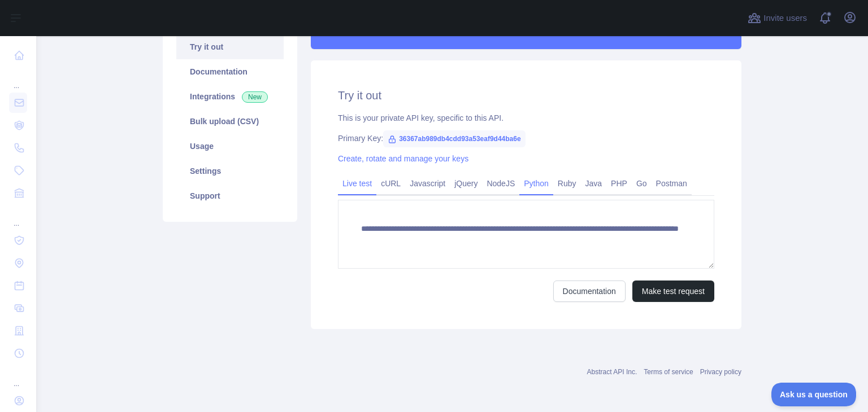  I want to click on a: Usage, so click(230, 147).